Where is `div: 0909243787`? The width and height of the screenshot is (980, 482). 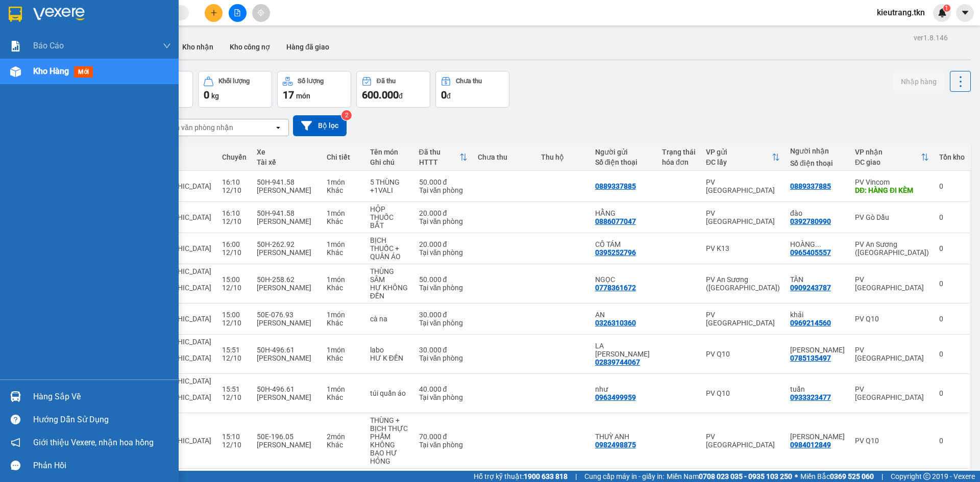
div: 0909243787 is located at coordinates (810, 288).